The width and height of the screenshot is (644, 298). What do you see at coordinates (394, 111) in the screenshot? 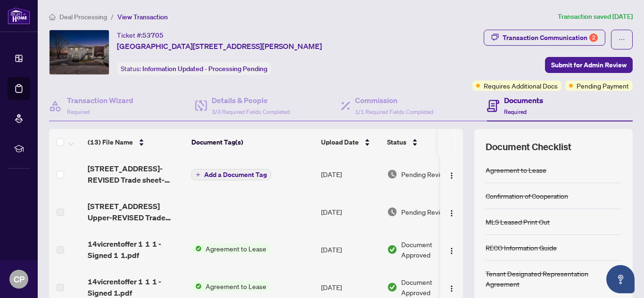
I see `span: 1/1 Required Fields Completed` at bounding box center [394, 111].